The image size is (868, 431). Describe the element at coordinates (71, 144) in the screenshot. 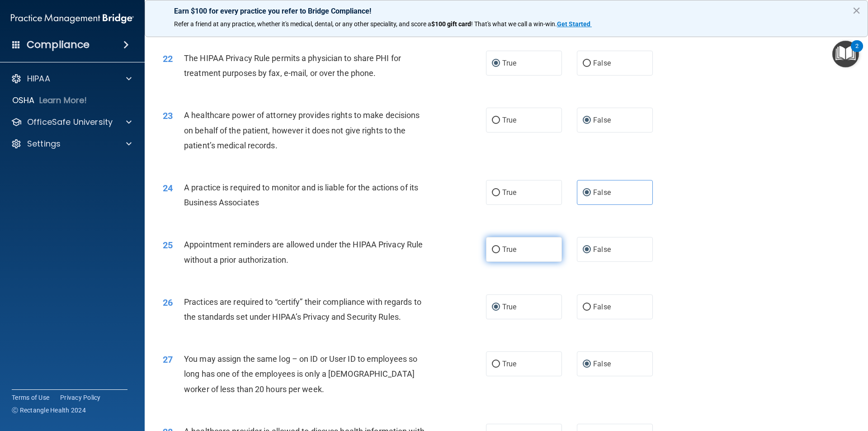

I see `a: Settings` at that location.